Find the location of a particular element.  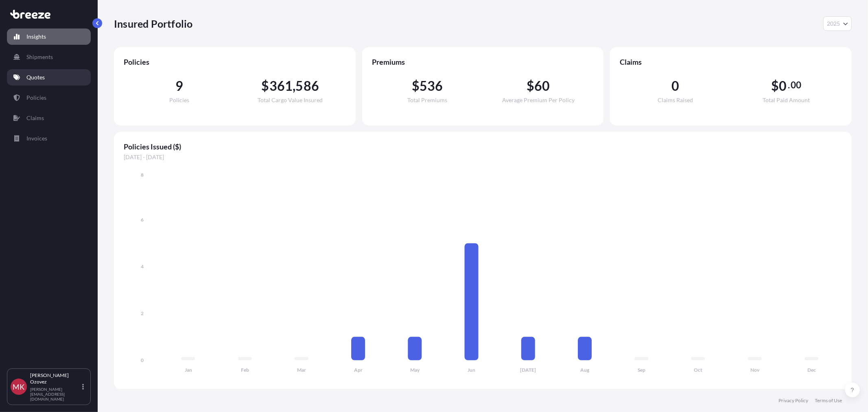

a: Quotes is located at coordinates (49, 78).